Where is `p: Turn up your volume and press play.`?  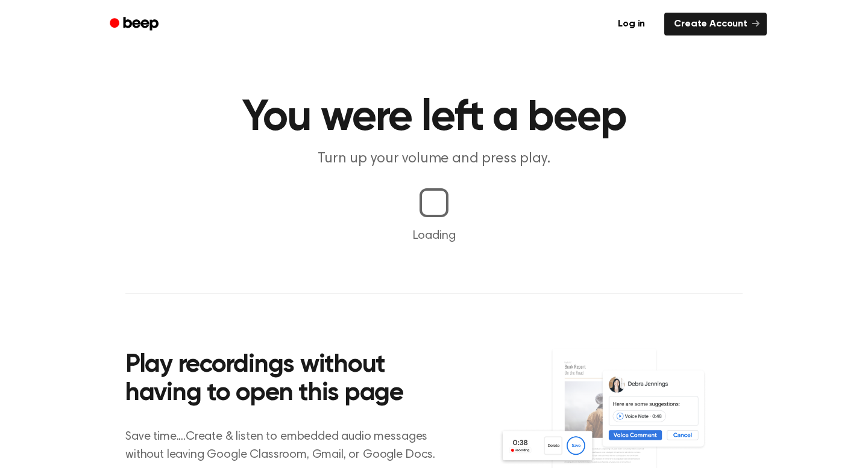 p: Turn up your volume and press play. is located at coordinates (434, 158).